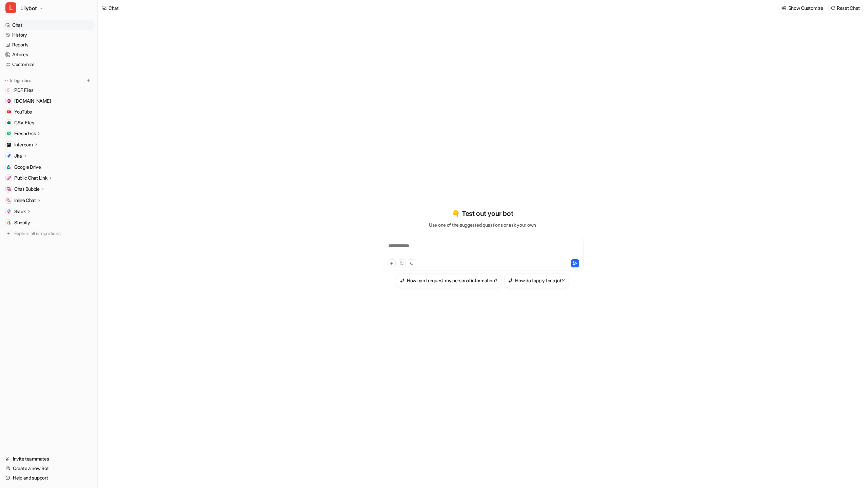  What do you see at coordinates (9, 156) in the screenshot?
I see `img: Jira` at bounding box center [9, 156].